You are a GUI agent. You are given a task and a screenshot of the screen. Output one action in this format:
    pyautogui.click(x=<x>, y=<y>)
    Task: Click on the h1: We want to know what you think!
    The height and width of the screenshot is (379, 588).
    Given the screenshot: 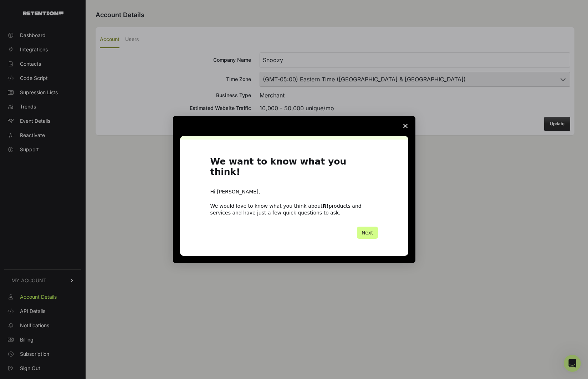 What is the action you would take?
    pyautogui.click(x=294, y=169)
    